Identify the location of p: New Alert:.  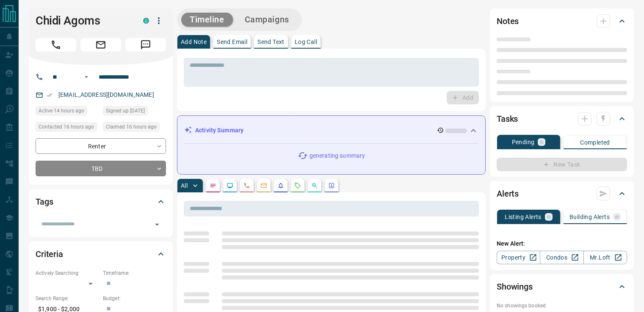
(562, 243).